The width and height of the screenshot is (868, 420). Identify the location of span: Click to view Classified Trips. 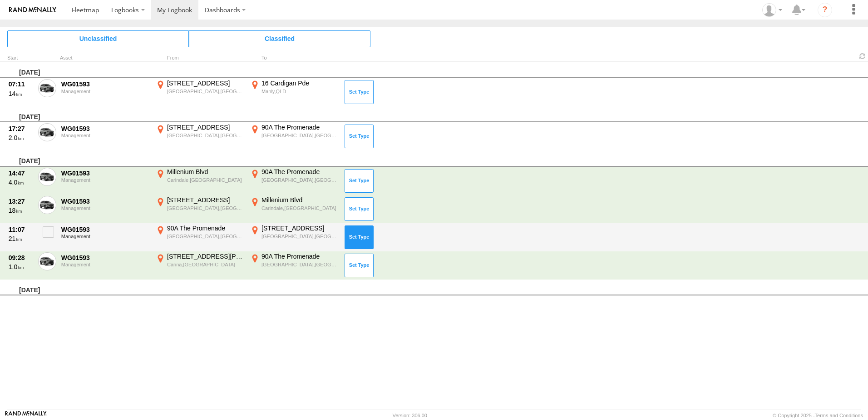
(280, 38).